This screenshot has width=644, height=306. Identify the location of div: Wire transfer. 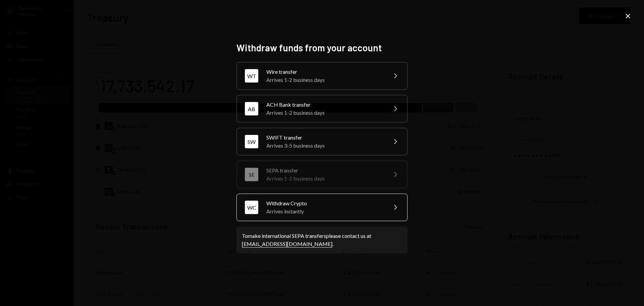
(324, 72).